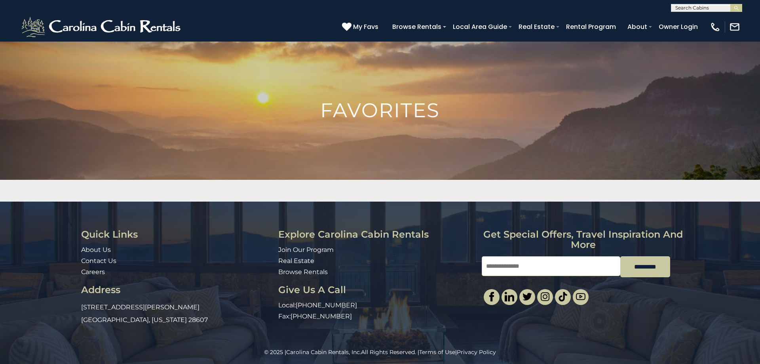  I want to click on a: Carolina Cabin Rentals, Inc., so click(323, 352).